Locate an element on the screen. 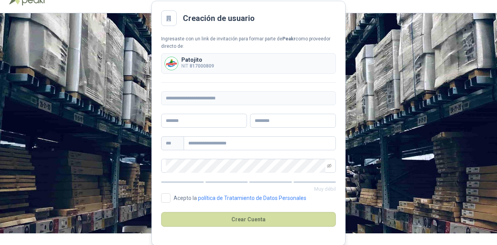  p: Patojito is located at coordinates (198, 60).